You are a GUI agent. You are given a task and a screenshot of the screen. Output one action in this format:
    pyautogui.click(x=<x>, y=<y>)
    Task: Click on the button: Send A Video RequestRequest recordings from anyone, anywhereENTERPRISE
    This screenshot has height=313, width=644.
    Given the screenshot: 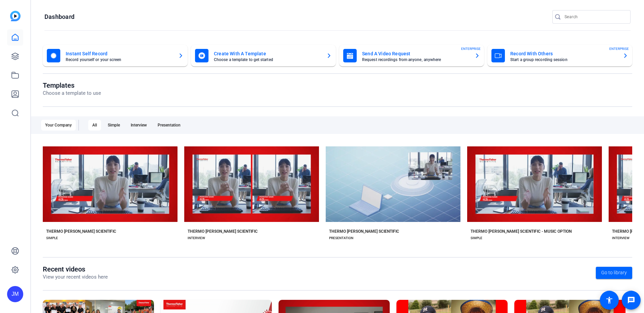 What is the action you would take?
    pyautogui.click(x=412, y=56)
    